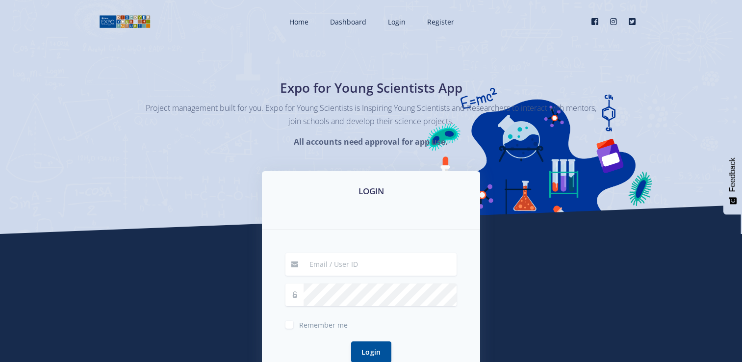 This screenshot has height=362, width=742. I want to click on h3: LOGIN, so click(371, 191).